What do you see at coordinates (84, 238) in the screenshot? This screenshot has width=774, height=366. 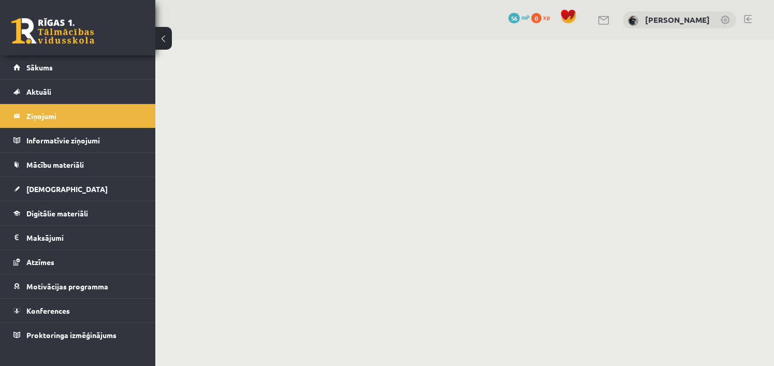 I see `legend: Maksājumi` at bounding box center [84, 238].